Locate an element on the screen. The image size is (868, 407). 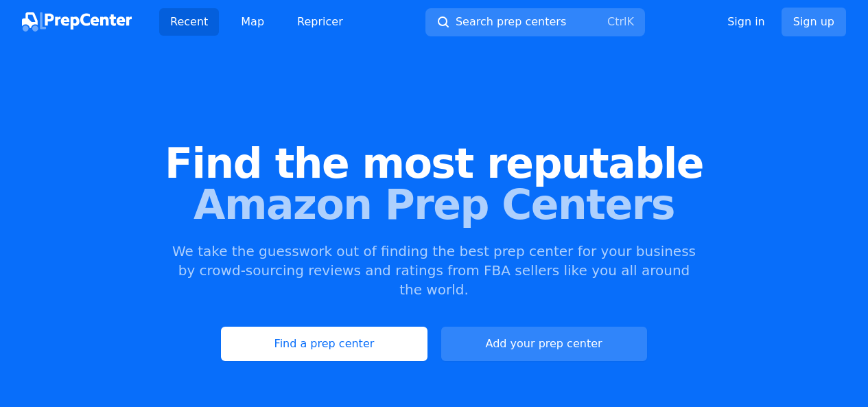
span: Amazon Prep Centers is located at coordinates (434, 204).